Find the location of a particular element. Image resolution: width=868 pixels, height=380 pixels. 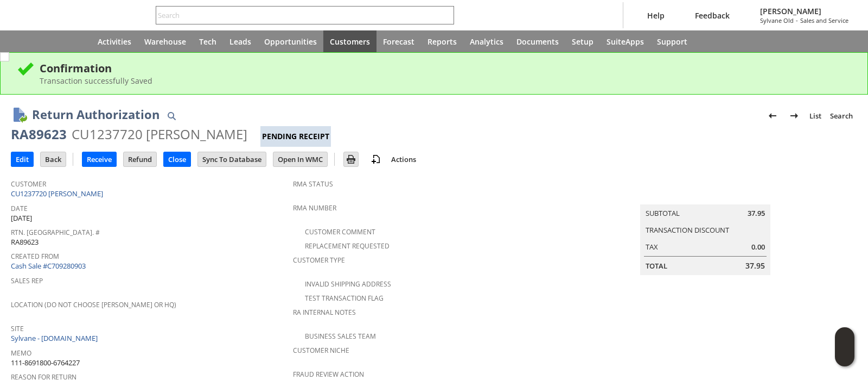

a: RMA Number is located at coordinates (315, 207).